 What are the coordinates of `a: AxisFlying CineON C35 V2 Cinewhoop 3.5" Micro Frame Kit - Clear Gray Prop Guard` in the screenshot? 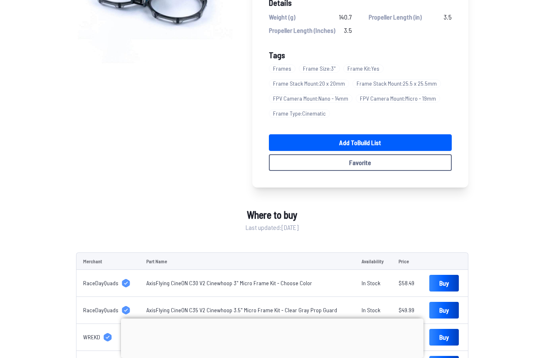 It's located at (241, 309).